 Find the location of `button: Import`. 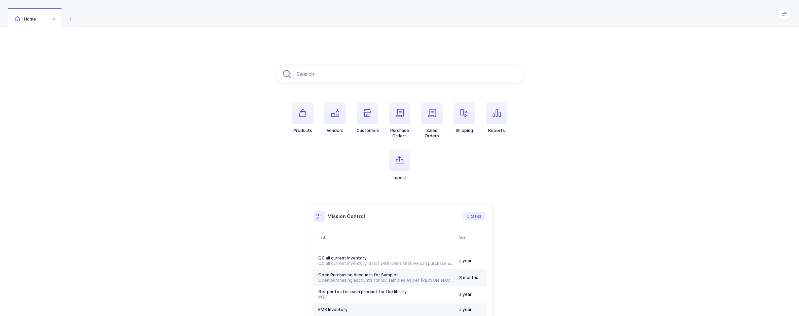

button: Import is located at coordinates (400, 165).